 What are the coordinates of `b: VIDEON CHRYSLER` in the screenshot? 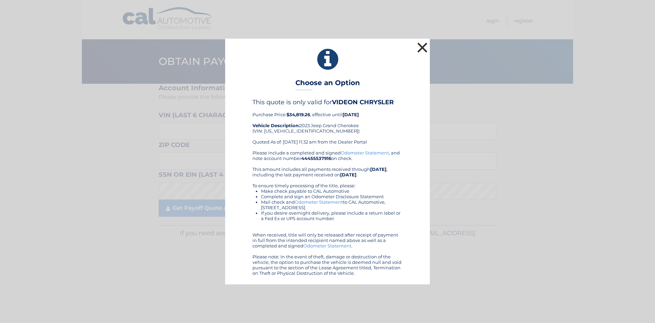 It's located at (363, 102).